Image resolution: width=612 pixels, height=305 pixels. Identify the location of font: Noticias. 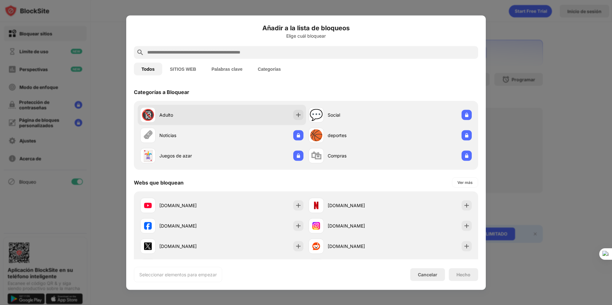
(168, 135).